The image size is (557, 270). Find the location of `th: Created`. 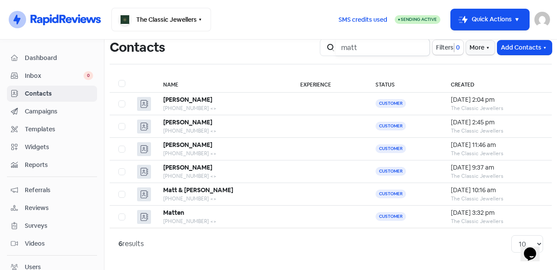

th: Created is located at coordinates (497, 84).